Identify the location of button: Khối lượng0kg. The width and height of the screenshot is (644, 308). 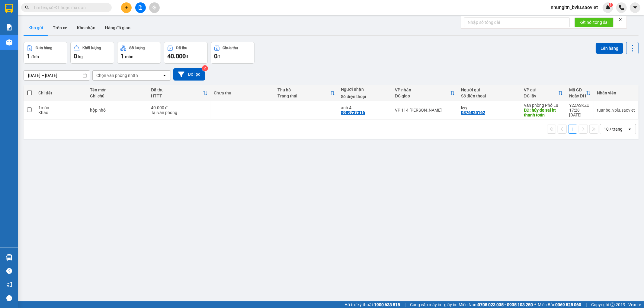
(92, 53).